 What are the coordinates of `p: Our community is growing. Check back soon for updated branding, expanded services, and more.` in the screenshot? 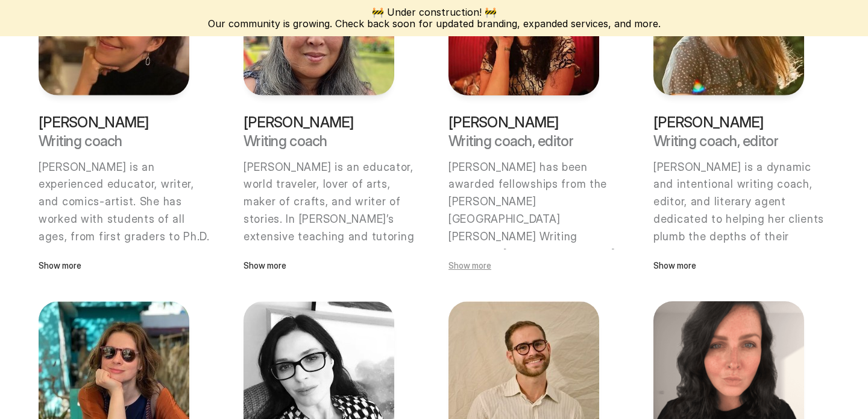 It's located at (434, 24).